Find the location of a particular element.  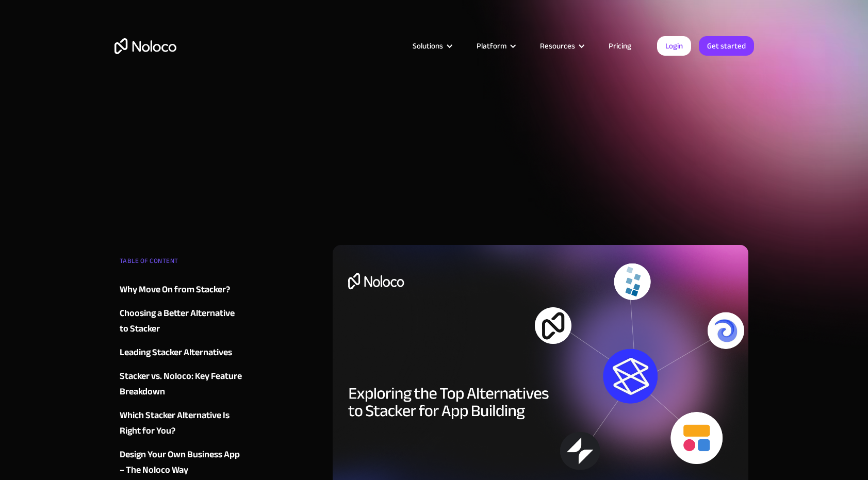

div: Which Stacker Alternative Is Right for You? is located at coordinates (182, 423).